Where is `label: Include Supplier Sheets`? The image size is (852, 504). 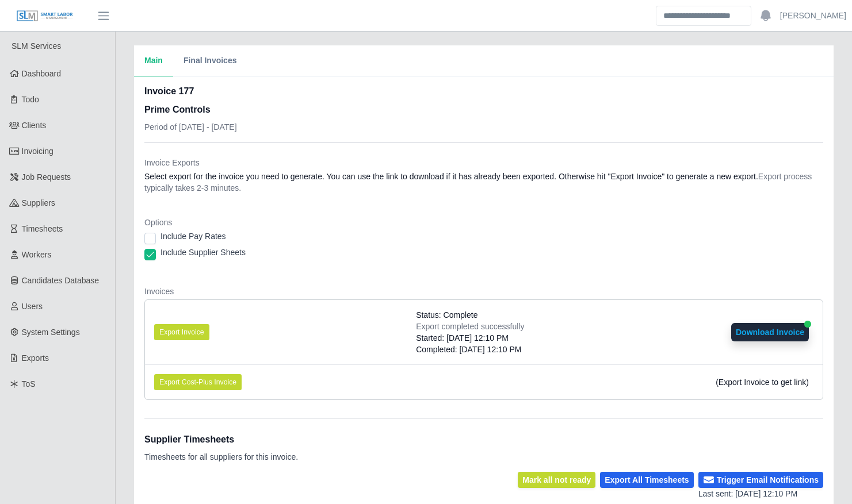
label: Include Supplier Sheets is located at coordinates (203, 253).